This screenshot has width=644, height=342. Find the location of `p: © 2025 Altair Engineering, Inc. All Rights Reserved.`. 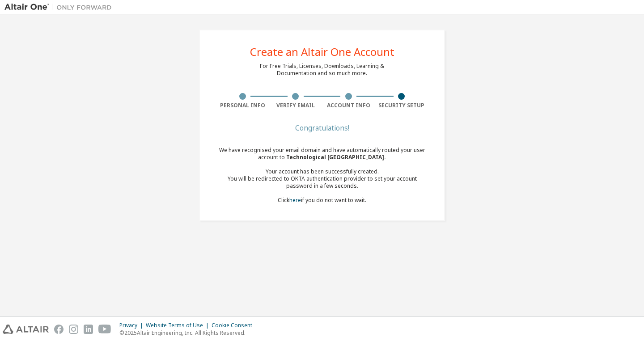

p: © 2025 Altair Engineering, Inc. All Rights Reserved. is located at coordinates (188, 333).